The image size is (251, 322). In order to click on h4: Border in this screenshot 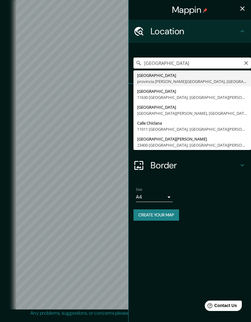, I will do `click(195, 165)`.